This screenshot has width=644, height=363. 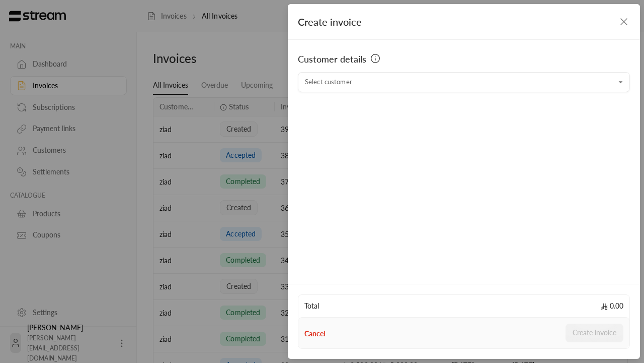 I want to click on span: Total, so click(x=311, y=305).